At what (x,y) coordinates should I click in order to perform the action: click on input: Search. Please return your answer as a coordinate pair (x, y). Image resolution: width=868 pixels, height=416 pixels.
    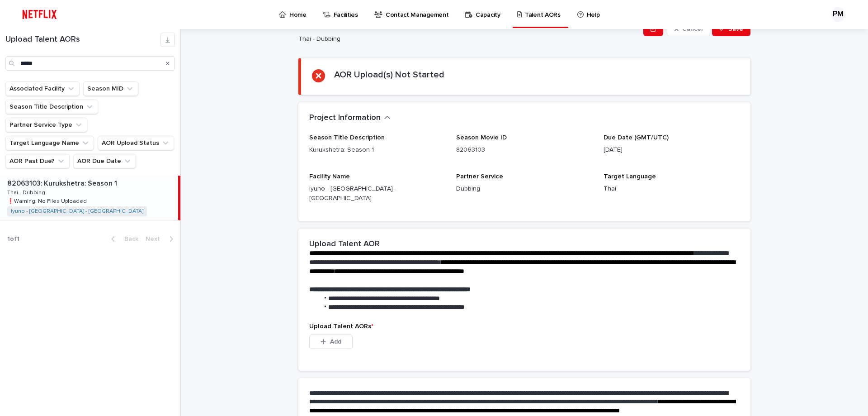
    Looking at the image, I should click on (90, 63).